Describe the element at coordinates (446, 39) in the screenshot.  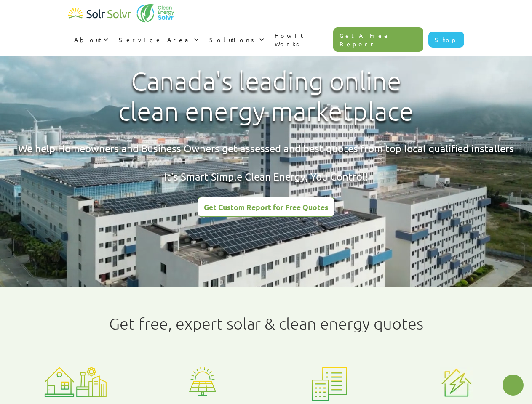
I see `a: Shop` at that location.